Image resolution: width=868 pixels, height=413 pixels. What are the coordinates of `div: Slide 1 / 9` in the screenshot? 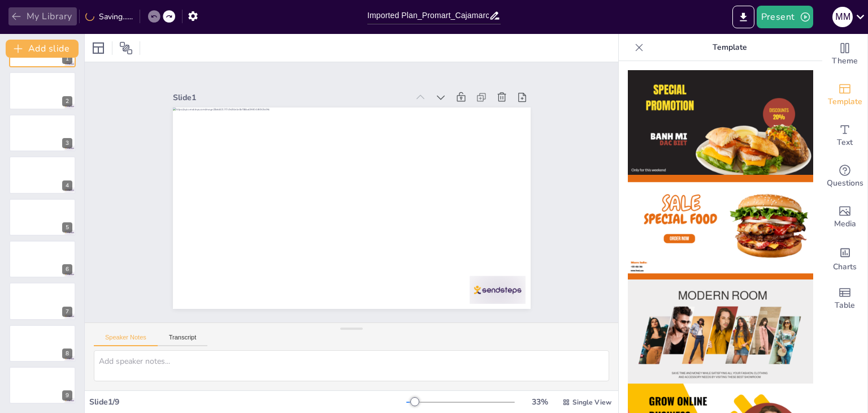 It's located at (247, 401).